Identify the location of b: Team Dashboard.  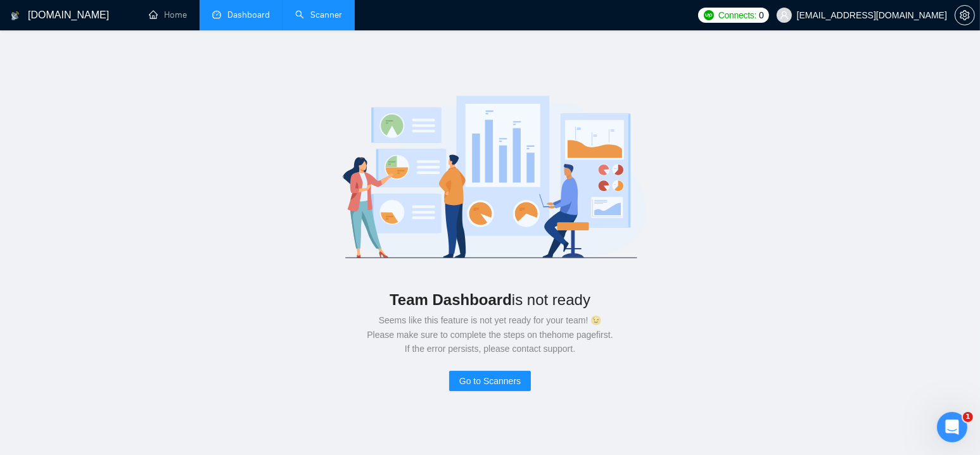
(450, 300).